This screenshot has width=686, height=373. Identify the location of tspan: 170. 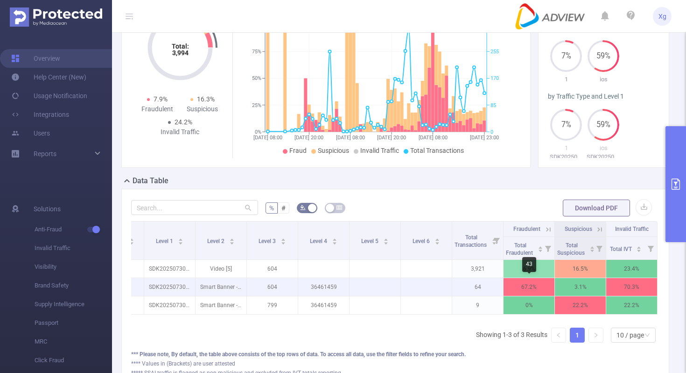
(495, 78).